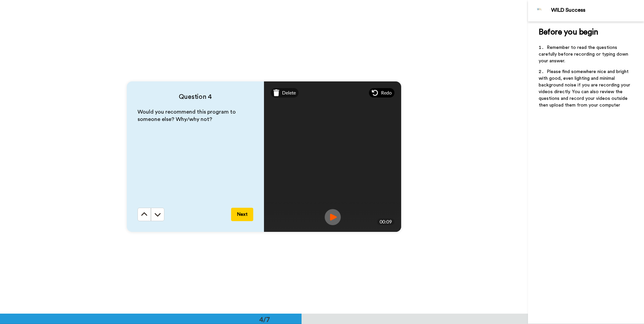 This screenshot has height=324, width=644. I want to click on div: Delete, so click(284, 93).